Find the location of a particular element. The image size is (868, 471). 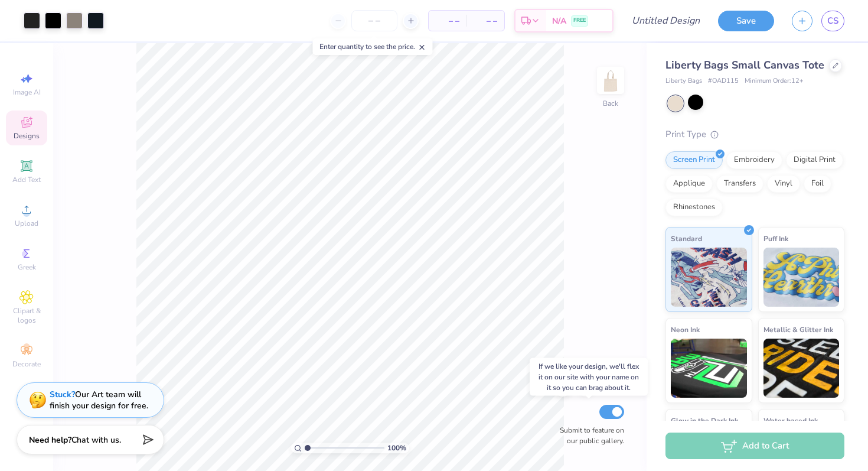

span: Liberty Bags is located at coordinates (684, 81).